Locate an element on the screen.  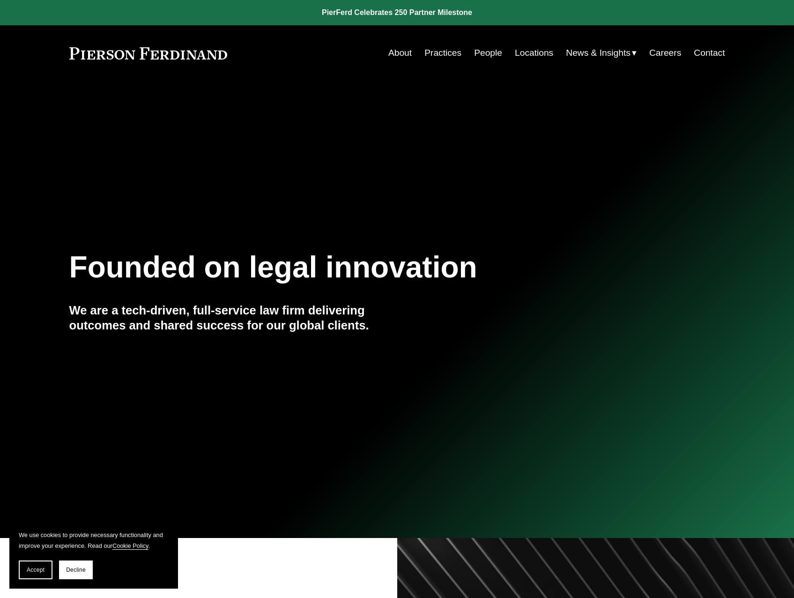
a: Careers is located at coordinates (665, 53).